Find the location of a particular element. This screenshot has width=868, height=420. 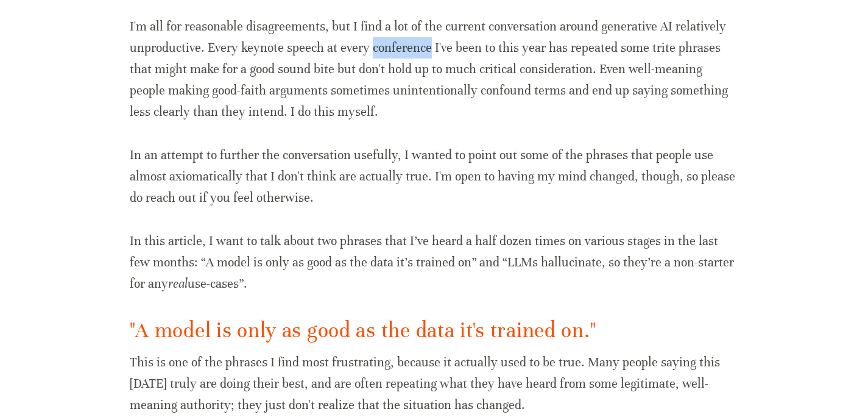

p: In this article, I want to talk about two phrases that I’ve heard a half dozen times on various s... is located at coordinates (434, 263).